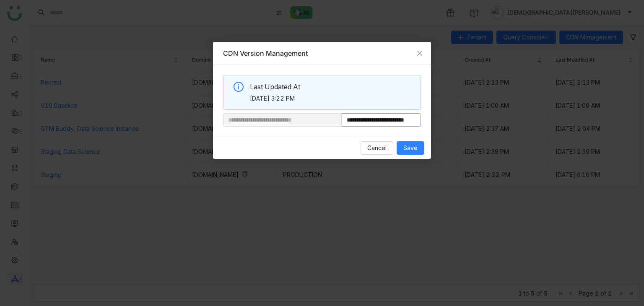  I want to click on button: Save, so click(411, 148).